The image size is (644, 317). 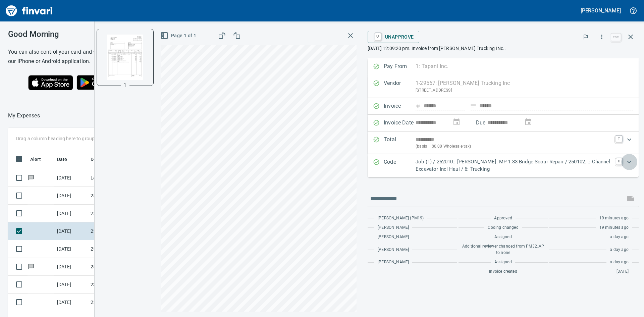 I want to click on span: This records your message into the invoice and notifies anyone mentioned, so click(x=630, y=198).